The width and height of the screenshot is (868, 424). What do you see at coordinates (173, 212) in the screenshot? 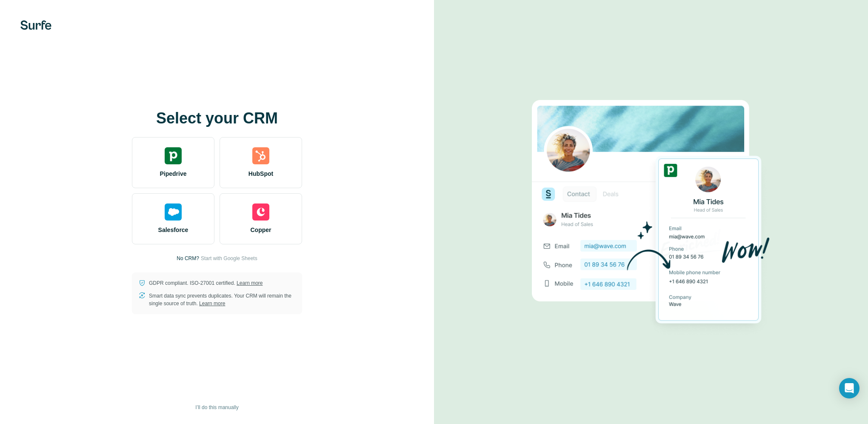
I see `img: salesforce's logo` at bounding box center [173, 212].